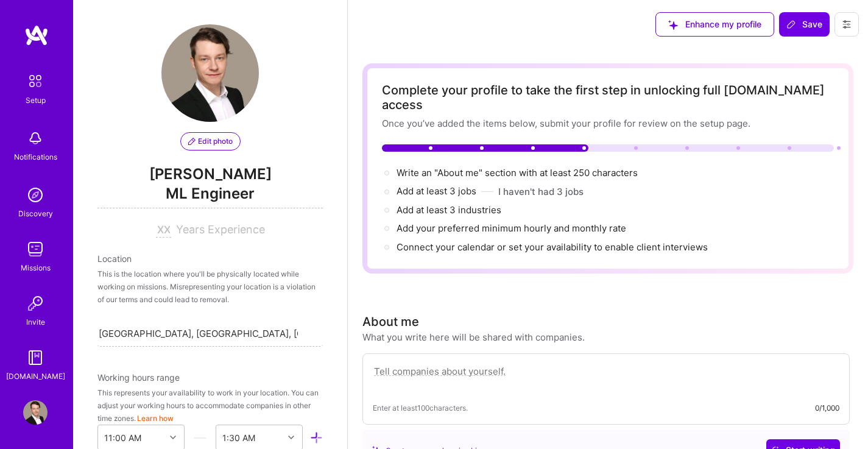  What do you see at coordinates (714, 24) in the screenshot?
I see `button: Enhance my profile` at bounding box center [714, 24].